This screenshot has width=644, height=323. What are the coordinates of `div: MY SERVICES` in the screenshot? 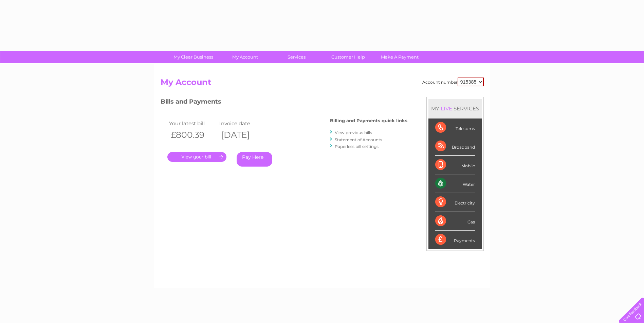 It's located at (455, 108).